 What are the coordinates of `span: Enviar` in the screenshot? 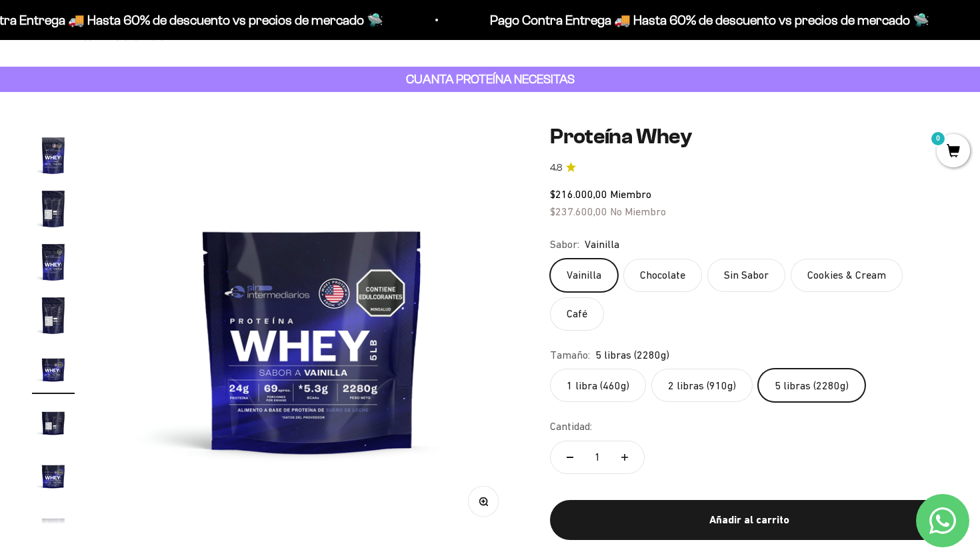 It's located at (246, 242).